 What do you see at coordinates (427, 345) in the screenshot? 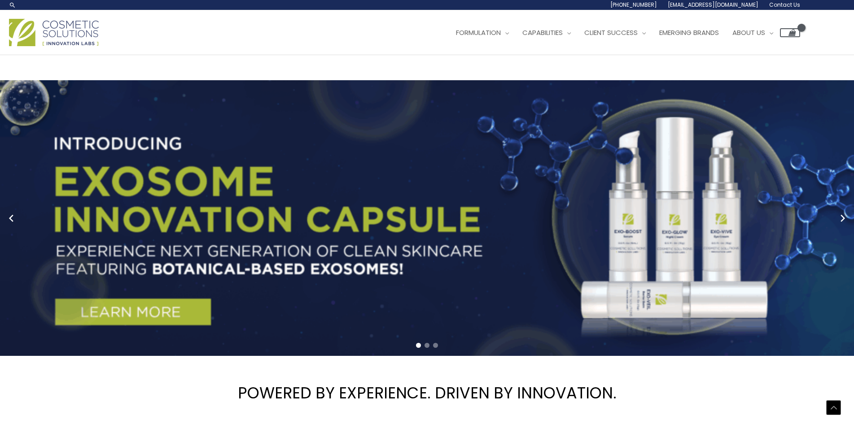
I see `span: Go to slide 2` at bounding box center [427, 345].